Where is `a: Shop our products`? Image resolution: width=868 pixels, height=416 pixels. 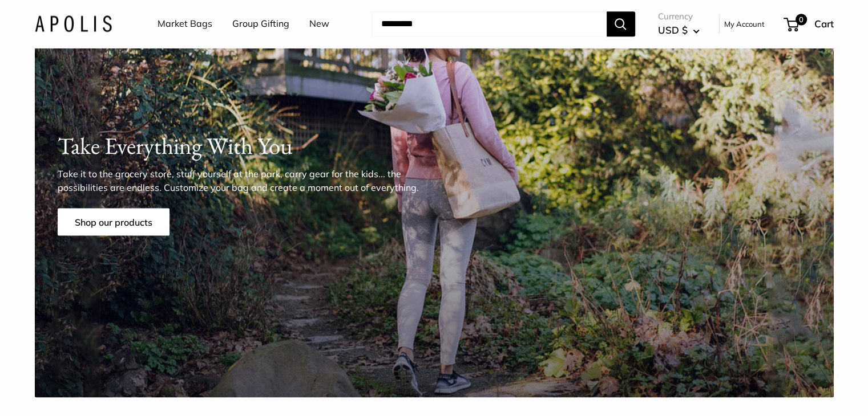 a: Shop our products is located at coordinates (113, 222).